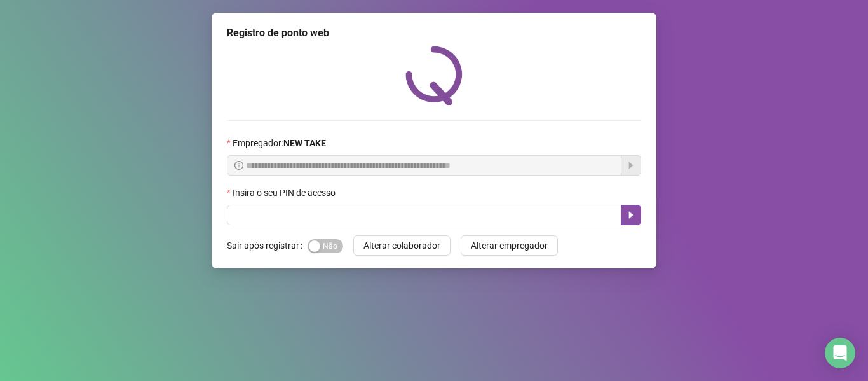  What do you see at coordinates (631, 215) in the screenshot?
I see `span: caret-right` at bounding box center [631, 215].